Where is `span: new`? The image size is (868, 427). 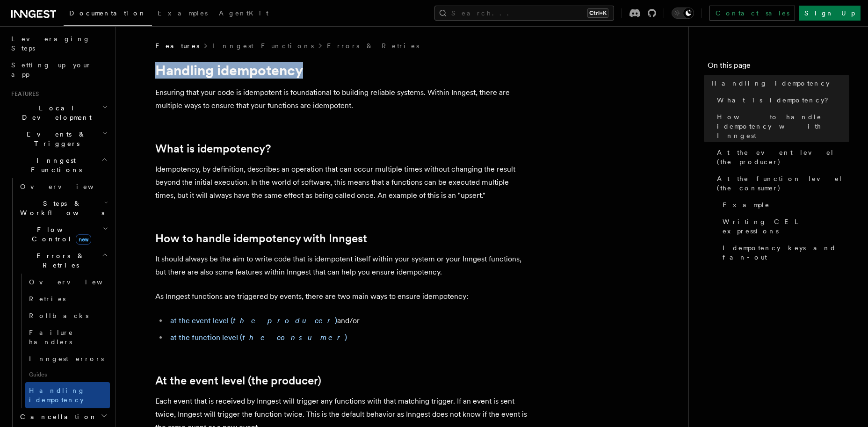 span: new is located at coordinates (83, 239).